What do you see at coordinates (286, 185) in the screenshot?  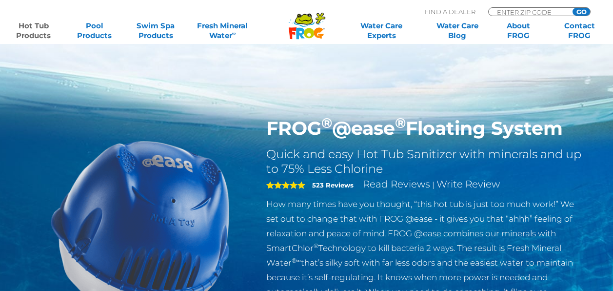 I see `span: 5` at bounding box center [286, 185].